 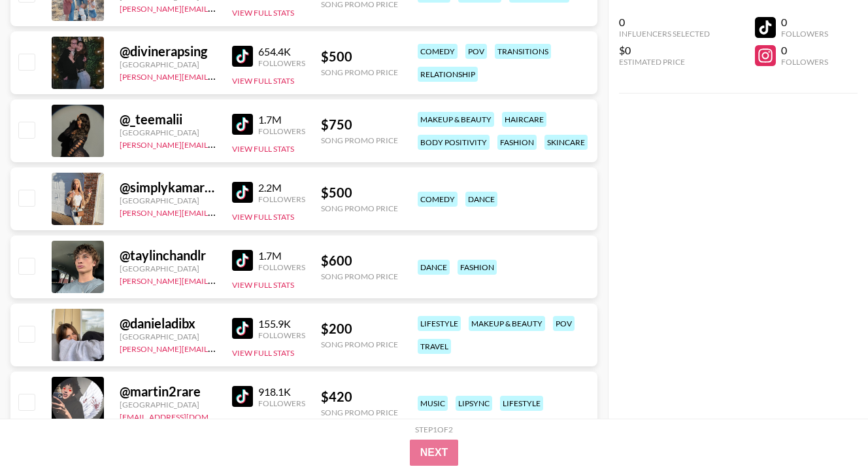 I want to click on div: lipsync, so click(x=474, y=403).